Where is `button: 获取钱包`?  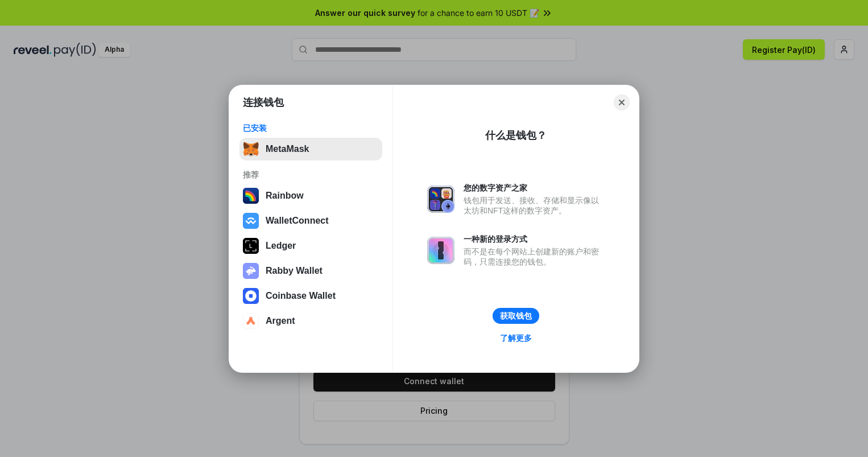 button: 获取钱包 is located at coordinates (516, 316).